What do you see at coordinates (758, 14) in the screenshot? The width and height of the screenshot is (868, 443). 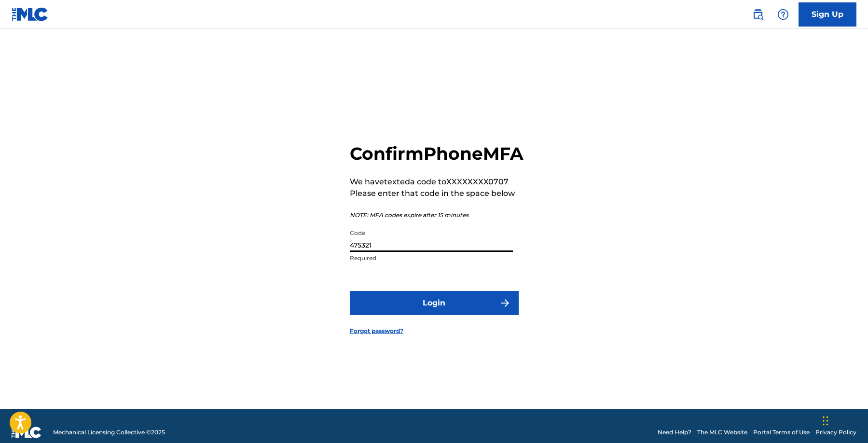 I see `a: Public Search` at bounding box center [758, 14].